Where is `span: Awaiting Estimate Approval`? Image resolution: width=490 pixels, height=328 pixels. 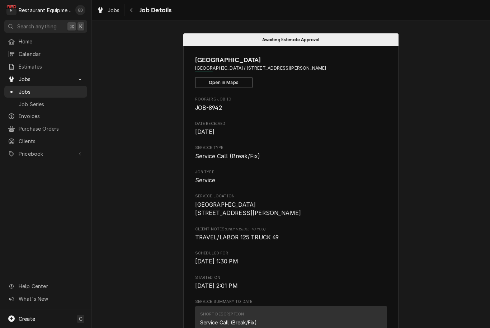 span: Awaiting Estimate Approval is located at coordinates (291, 39).